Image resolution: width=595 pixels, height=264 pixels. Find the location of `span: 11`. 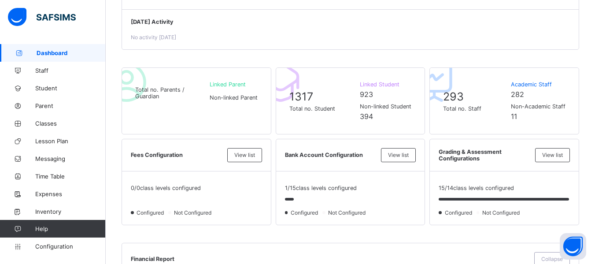

span: 11 is located at coordinates (514, 116).